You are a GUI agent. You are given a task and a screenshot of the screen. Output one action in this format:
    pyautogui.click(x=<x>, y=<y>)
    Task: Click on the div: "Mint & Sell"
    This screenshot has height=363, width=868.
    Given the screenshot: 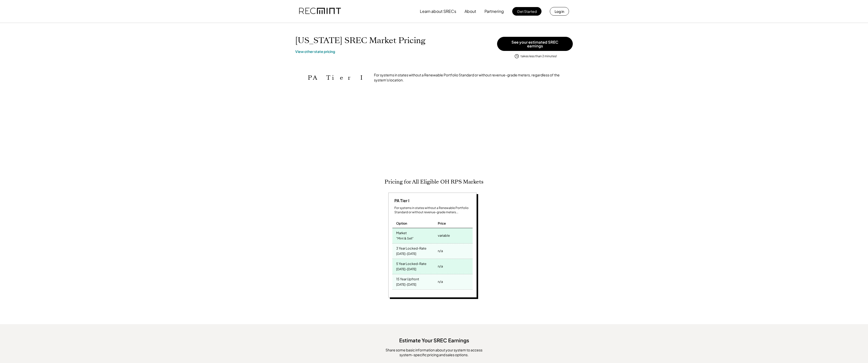 What is the action you would take?
    pyautogui.click(x=404, y=239)
    